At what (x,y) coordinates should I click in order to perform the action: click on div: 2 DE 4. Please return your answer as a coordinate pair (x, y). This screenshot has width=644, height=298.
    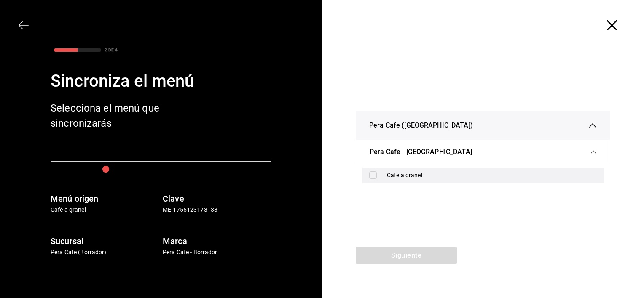
    Looking at the image, I should click on (111, 50).